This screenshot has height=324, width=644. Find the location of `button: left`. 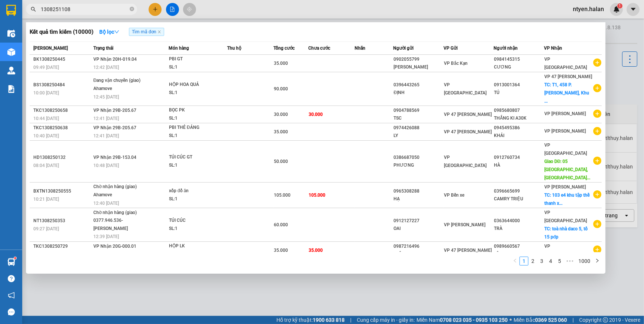

button: left is located at coordinates (515, 261).